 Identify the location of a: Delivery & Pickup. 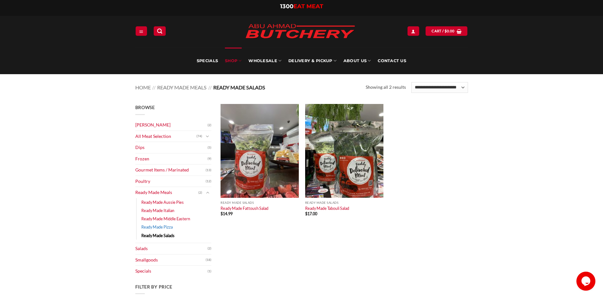
(313, 61).